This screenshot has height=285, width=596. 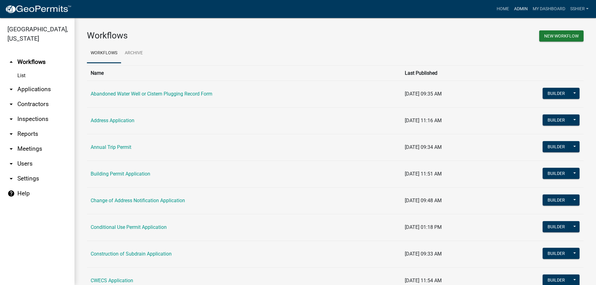 I want to click on th: Name, so click(x=244, y=73).